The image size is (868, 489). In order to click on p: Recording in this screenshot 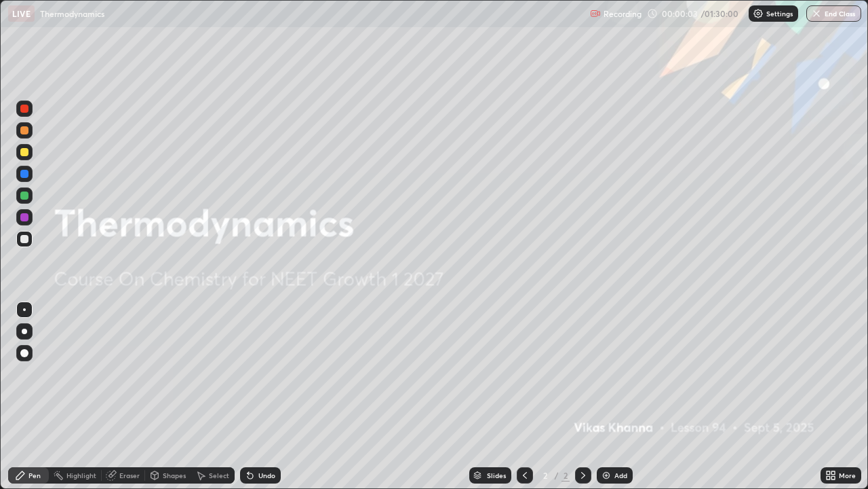, I will do `click(623, 14)`.